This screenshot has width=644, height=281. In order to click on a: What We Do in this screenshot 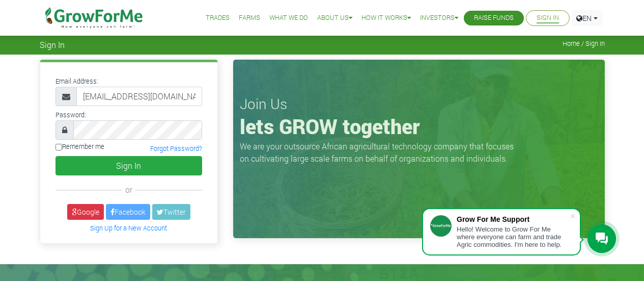, I will do `click(288, 18)`.